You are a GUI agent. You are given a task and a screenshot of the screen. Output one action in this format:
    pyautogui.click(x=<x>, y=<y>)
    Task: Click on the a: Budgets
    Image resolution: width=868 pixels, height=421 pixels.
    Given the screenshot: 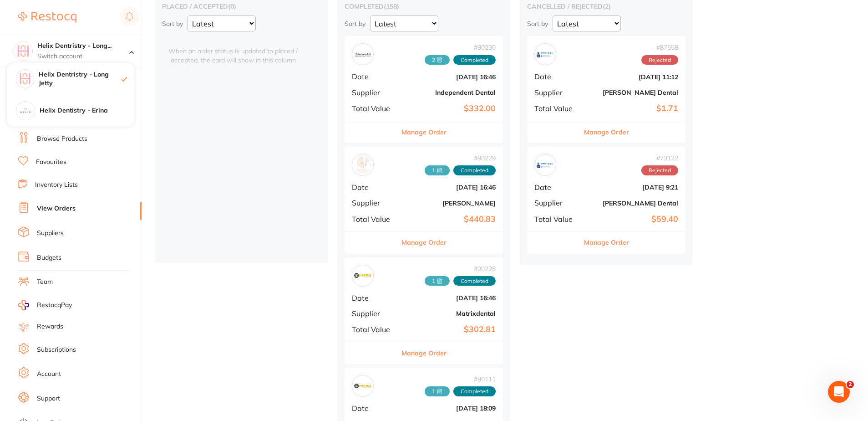 What is the action you would take?
    pyautogui.click(x=49, y=258)
    